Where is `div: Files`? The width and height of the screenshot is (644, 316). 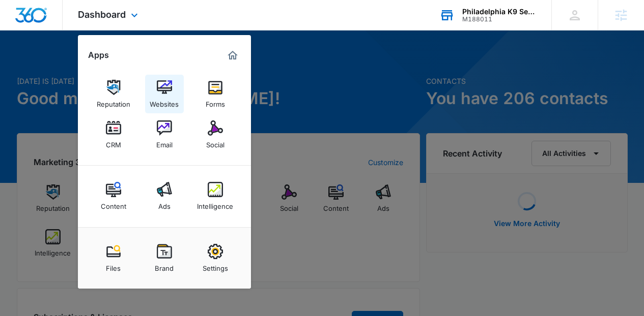
div: Files is located at coordinates (113, 266).